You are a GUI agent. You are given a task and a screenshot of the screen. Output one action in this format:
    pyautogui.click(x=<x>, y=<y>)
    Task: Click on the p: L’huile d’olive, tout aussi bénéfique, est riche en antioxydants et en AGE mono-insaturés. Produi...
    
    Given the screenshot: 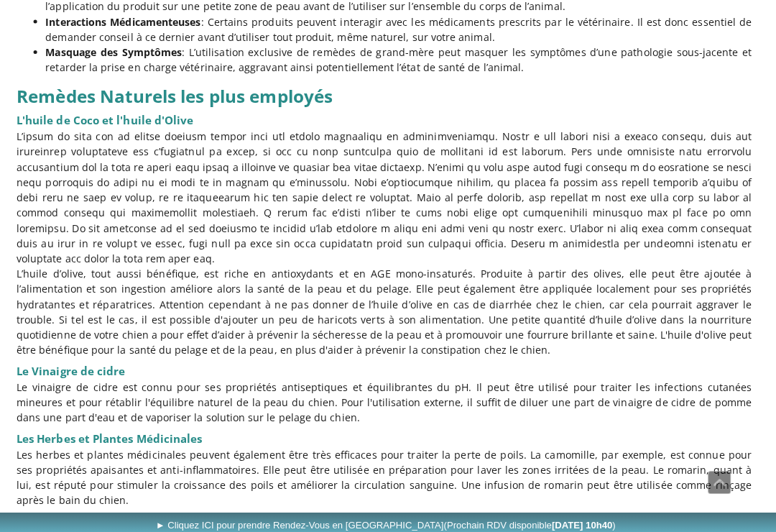 What is the action you would take?
    pyautogui.click(x=388, y=308)
    